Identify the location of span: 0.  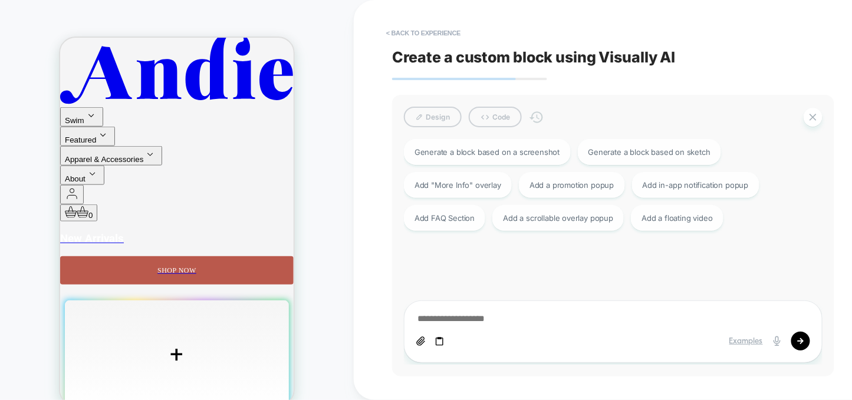
(30, 177).